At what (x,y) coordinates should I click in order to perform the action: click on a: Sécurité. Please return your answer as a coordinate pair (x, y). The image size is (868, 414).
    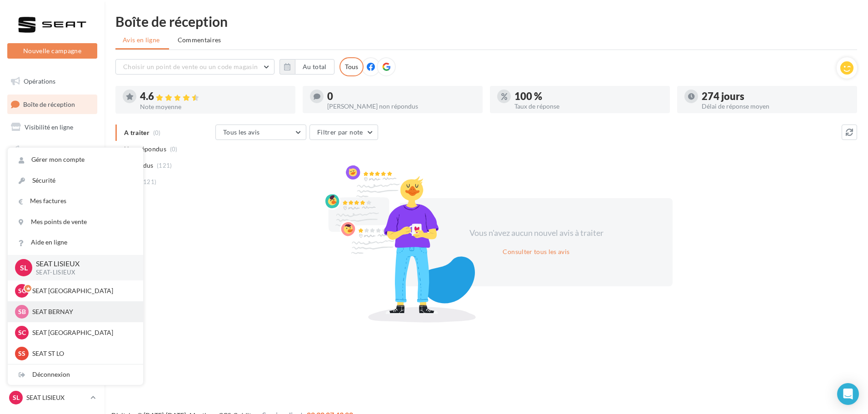
    Looking at the image, I should click on (76, 180).